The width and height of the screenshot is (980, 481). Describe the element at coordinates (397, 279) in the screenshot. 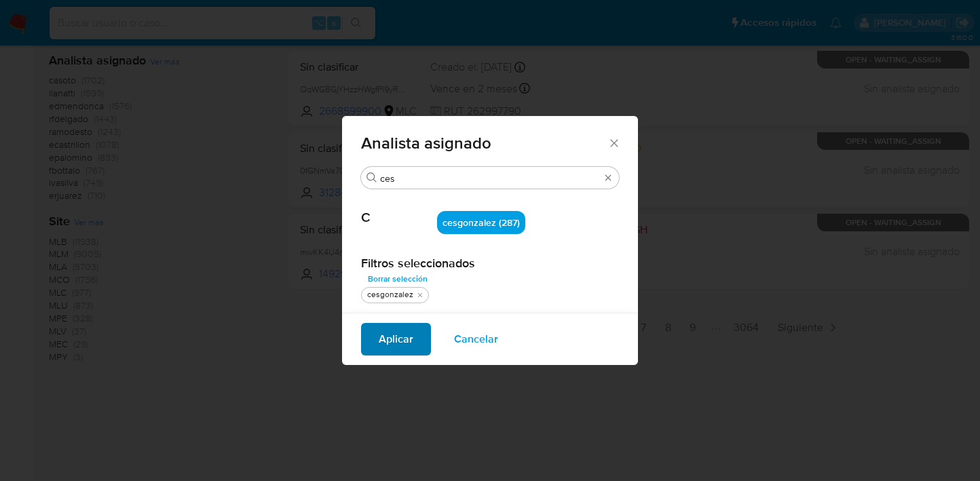

I see `button: Borrar selección` at that location.